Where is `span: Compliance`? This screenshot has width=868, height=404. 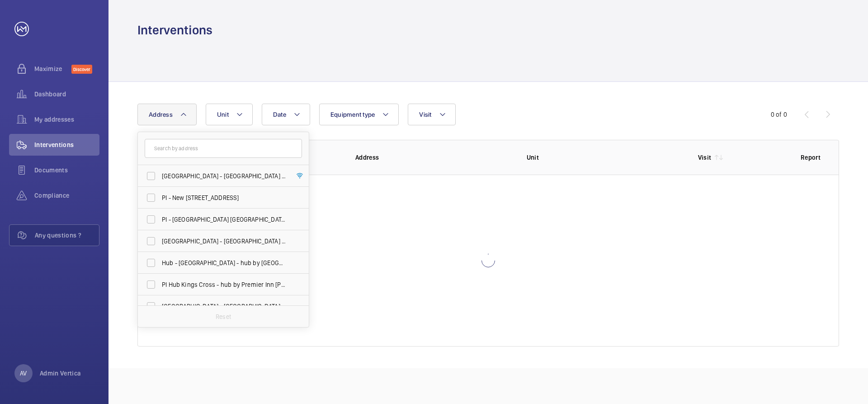 span: Compliance is located at coordinates (67, 196).